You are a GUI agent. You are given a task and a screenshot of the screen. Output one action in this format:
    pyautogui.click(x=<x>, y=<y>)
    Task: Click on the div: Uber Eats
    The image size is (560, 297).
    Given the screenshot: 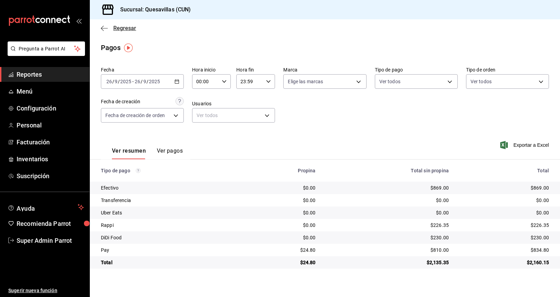 What is the action you would take?
    pyautogui.click(x=169, y=213)
    